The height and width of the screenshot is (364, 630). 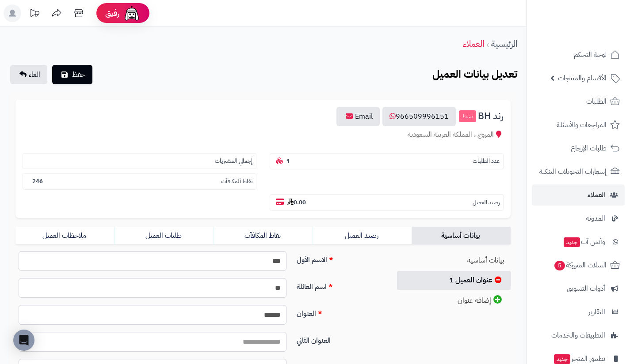 What do you see at coordinates (112, 13) in the screenshot?
I see `span: رفيق` at bounding box center [112, 13].